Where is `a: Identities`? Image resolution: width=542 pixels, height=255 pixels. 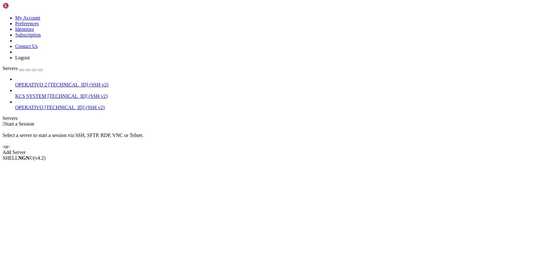
a: Identities is located at coordinates (25, 29).